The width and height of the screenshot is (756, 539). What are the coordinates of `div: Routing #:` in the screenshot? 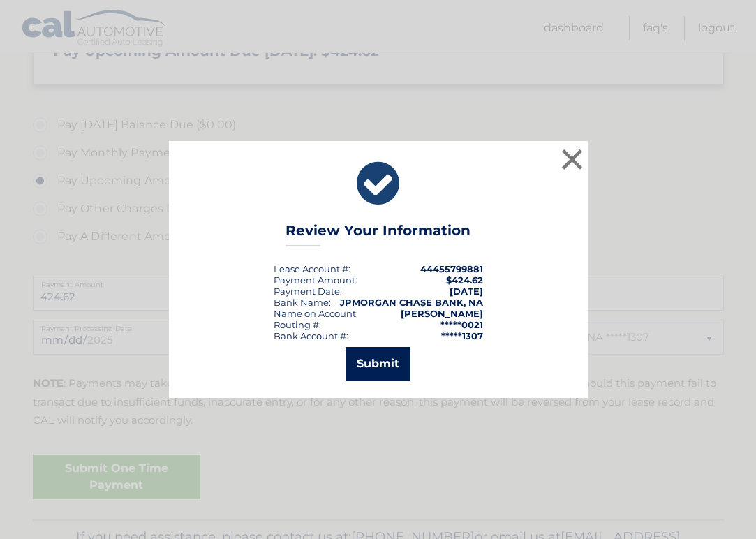 It's located at (297, 325).